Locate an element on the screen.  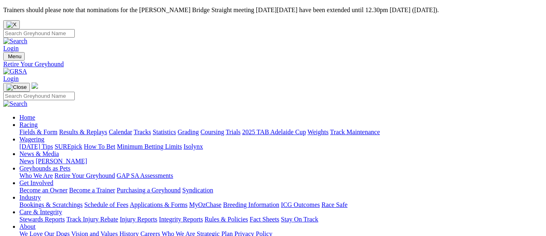
a: Home is located at coordinates (27, 117).